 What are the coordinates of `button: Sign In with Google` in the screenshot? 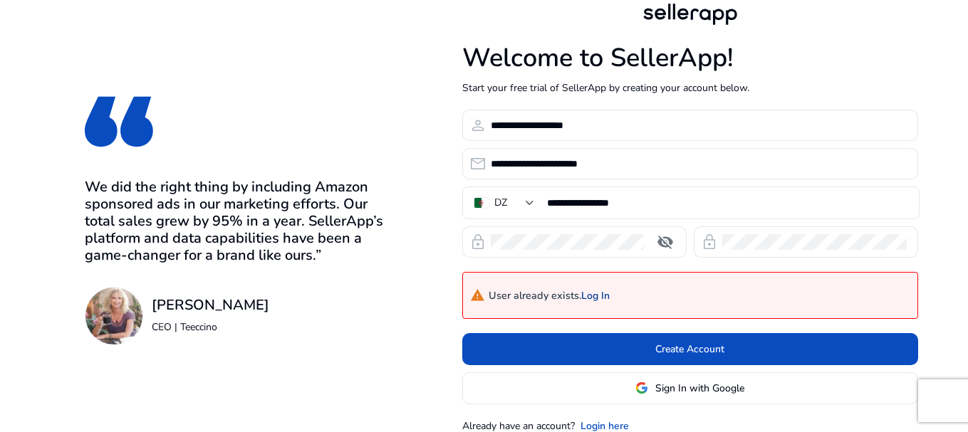 It's located at (690, 388).